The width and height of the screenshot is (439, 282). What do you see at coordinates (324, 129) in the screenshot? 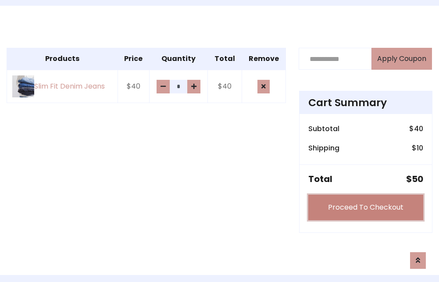
I see `h6: Subtotal` at bounding box center [324, 129].